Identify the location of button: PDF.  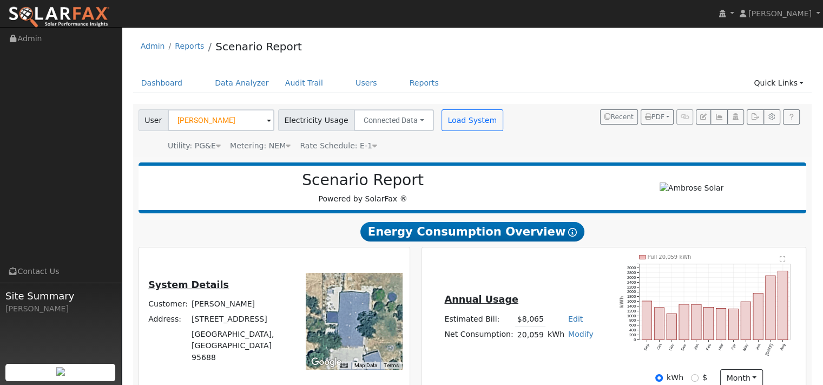
(657, 117).